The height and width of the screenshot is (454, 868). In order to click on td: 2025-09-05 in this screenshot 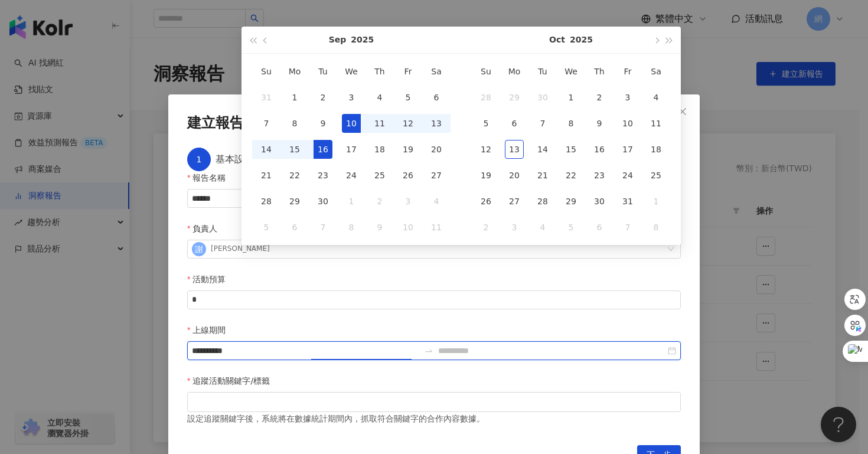, I will do `click(408, 98)`.